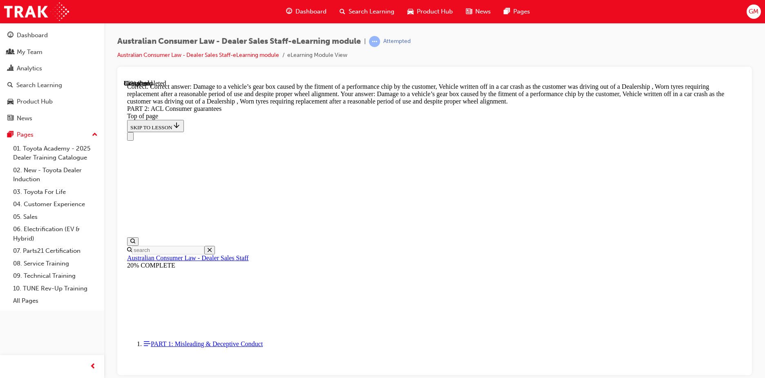 This screenshot has width=765, height=378. Describe the element at coordinates (25, 118) in the screenshot. I see `div: News` at that location.